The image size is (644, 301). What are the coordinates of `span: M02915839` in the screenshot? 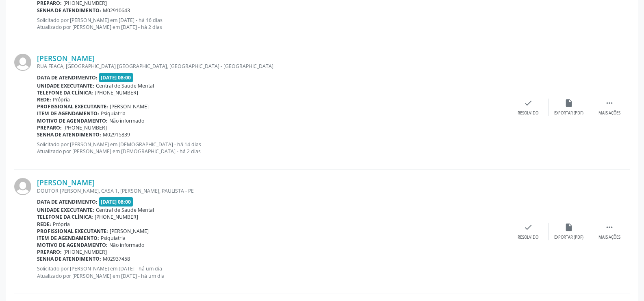 It's located at (116, 135).